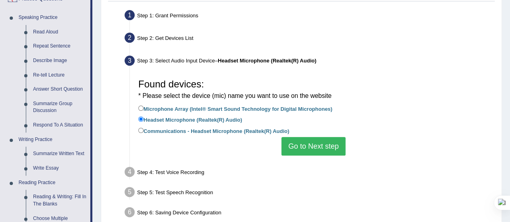 The height and width of the screenshot is (222, 510). I want to click on a: Read Aloud, so click(60, 32).